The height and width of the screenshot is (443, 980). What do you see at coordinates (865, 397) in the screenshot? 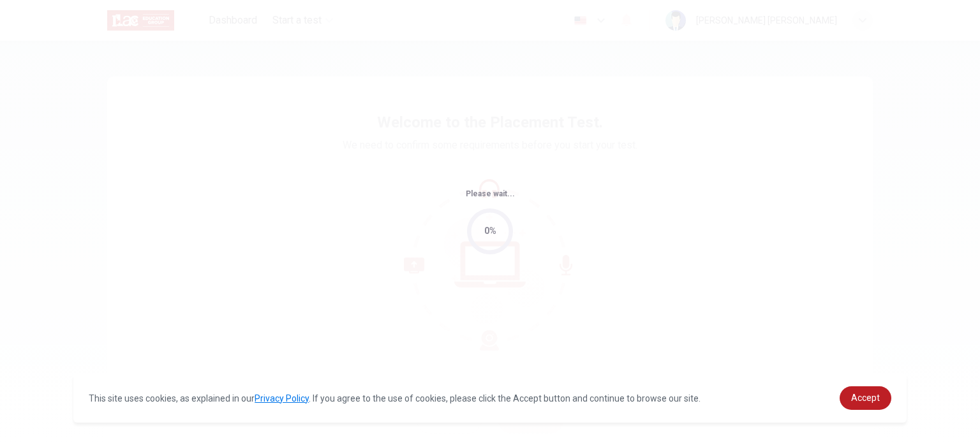
I see `a: dismiss cookie message` at bounding box center [865, 397].